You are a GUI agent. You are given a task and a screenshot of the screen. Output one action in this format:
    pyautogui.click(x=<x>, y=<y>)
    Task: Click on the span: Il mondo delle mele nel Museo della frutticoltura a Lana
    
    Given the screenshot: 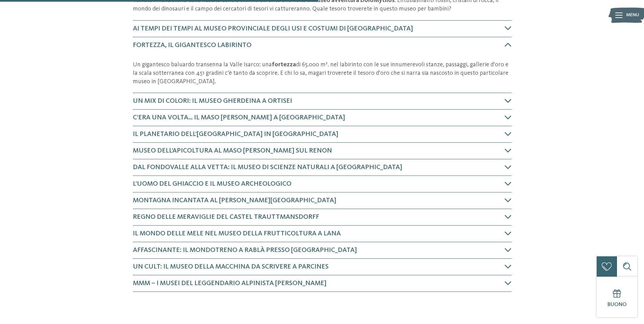 What is the action you would take?
    pyautogui.click(x=237, y=234)
    